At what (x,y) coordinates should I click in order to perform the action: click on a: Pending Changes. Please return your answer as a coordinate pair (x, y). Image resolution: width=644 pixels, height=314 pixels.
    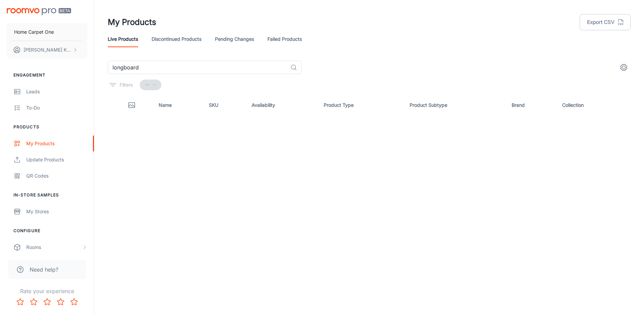
    Looking at the image, I should click on (234, 39).